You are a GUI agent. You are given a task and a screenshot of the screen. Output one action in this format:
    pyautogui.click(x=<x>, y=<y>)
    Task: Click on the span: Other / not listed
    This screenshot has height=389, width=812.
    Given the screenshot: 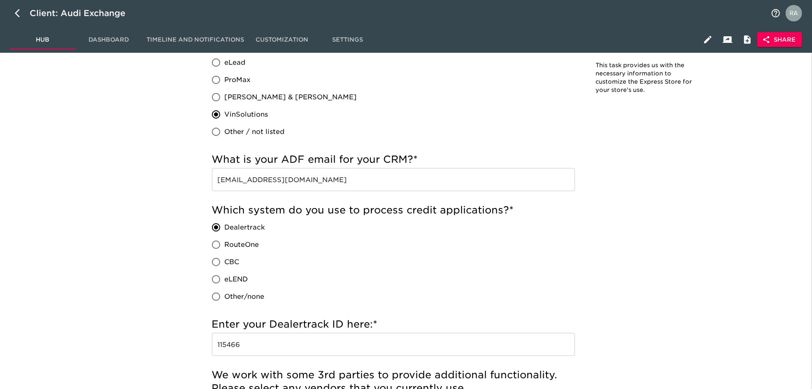 What is the action you would take?
    pyautogui.click(x=255, y=132)
    